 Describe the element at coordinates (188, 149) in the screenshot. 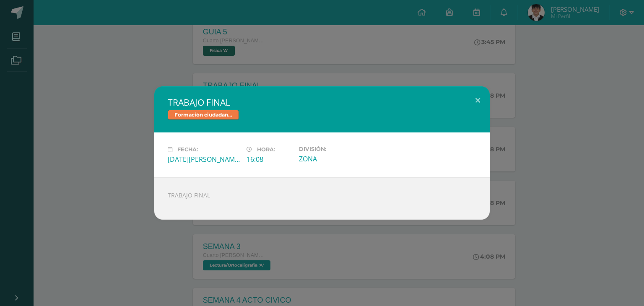

I see `span: Fecha:` at that location.